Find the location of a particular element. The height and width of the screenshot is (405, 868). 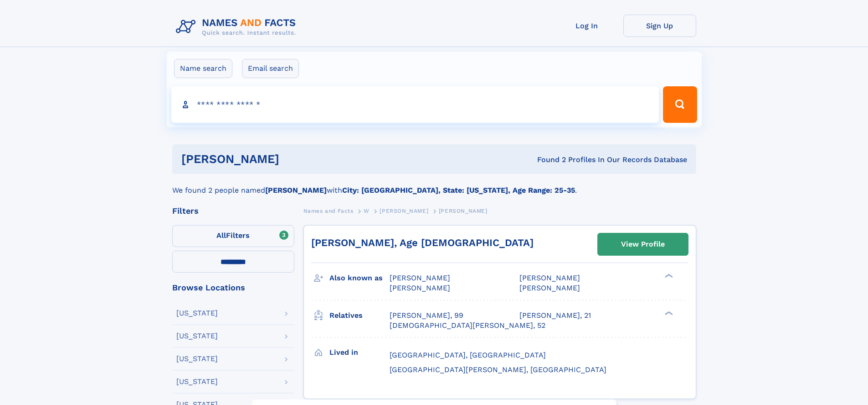

img: Logo Names and Facts is located at coordinates (238, 27).